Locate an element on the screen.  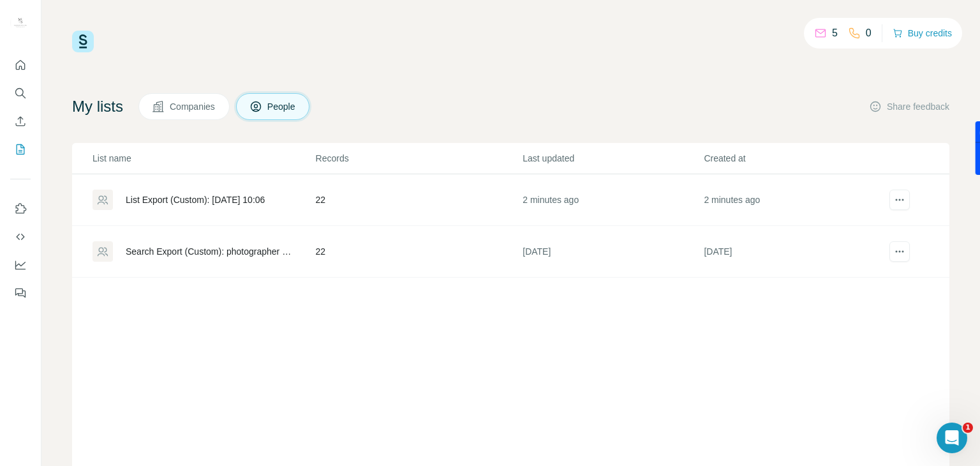
div: Search Export (Custom): photographer OR %2522wedding photographer%2522 OR %2522event photographer... is located at coordinates (210, 251).